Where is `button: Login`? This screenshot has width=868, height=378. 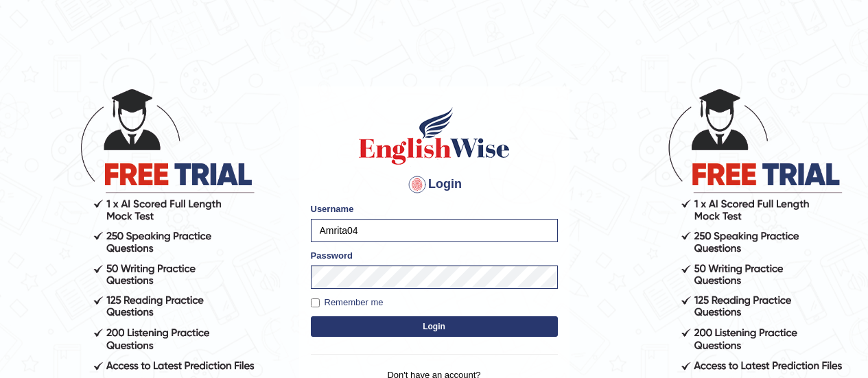 button: Login is located at coordinates (434, 326).